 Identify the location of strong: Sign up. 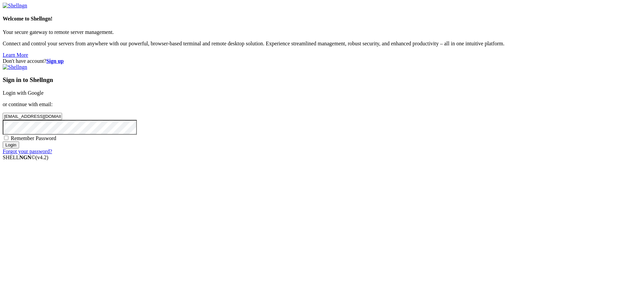
(55, 61).